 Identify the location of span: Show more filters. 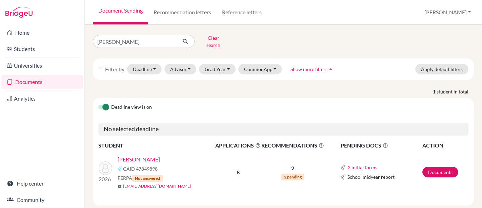
(309, 69).